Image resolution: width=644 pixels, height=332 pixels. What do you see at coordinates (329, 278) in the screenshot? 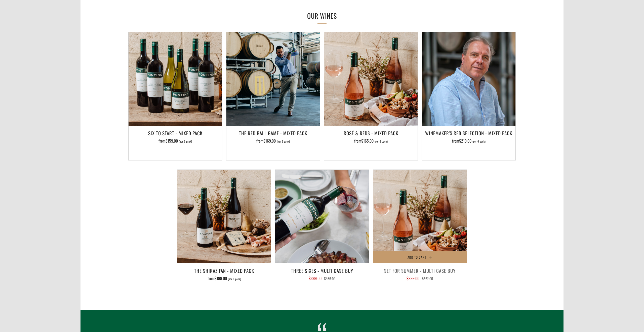
I see `span: $436.00` at bounding box center [329, 278].